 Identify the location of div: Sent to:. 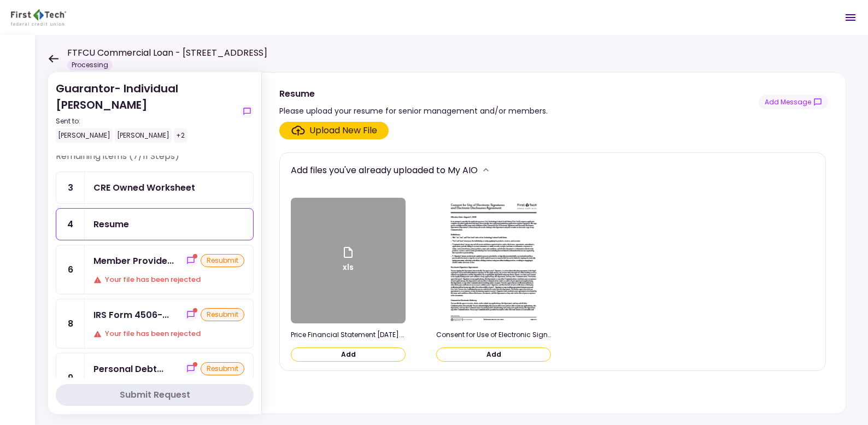
(146, 121).